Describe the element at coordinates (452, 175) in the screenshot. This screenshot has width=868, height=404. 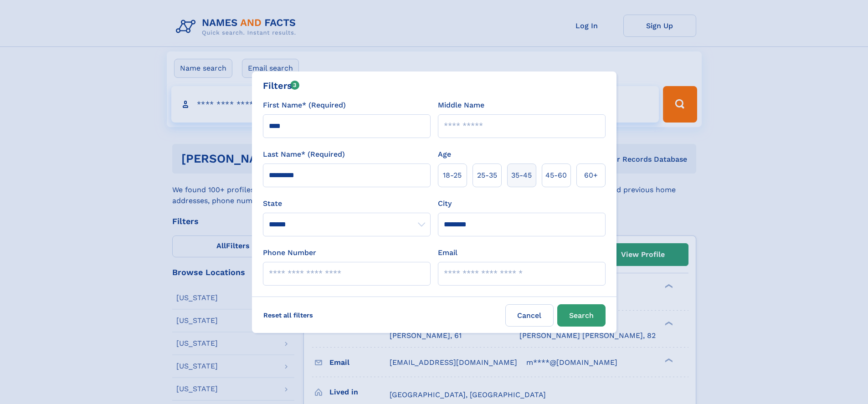
I see `span: 18‑25` at that location.